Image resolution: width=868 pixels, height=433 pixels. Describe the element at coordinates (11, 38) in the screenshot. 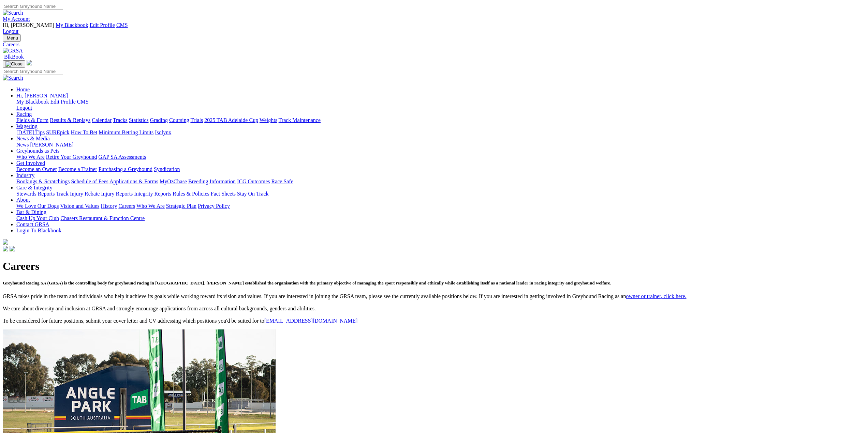

I see `button: Toggle navigation` at that location.